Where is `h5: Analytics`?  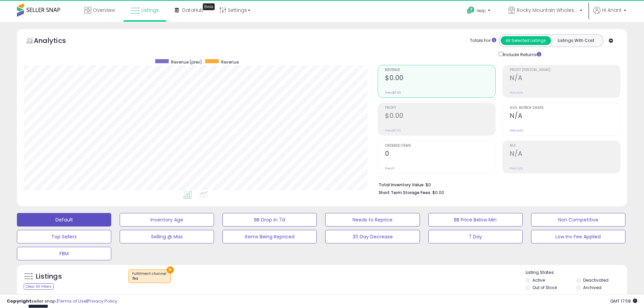
h5: Analytics is located at coordinates (56, 41).